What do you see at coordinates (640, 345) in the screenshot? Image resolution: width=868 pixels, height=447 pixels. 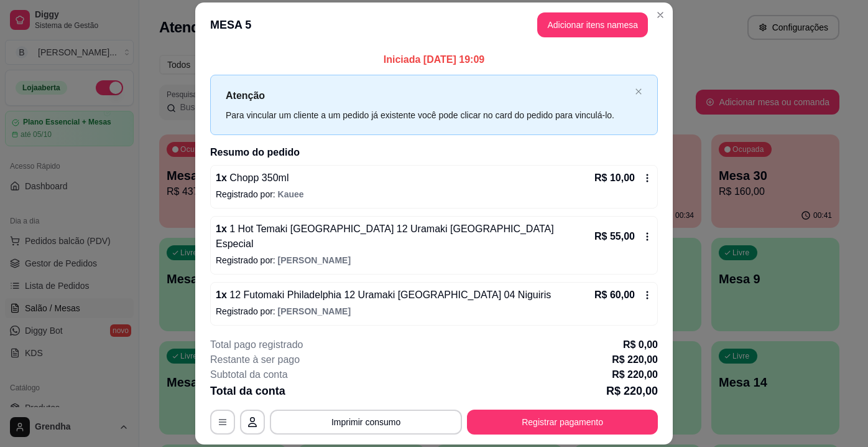 I see `p: R$ 0,00` at bounding box center [640, 345].